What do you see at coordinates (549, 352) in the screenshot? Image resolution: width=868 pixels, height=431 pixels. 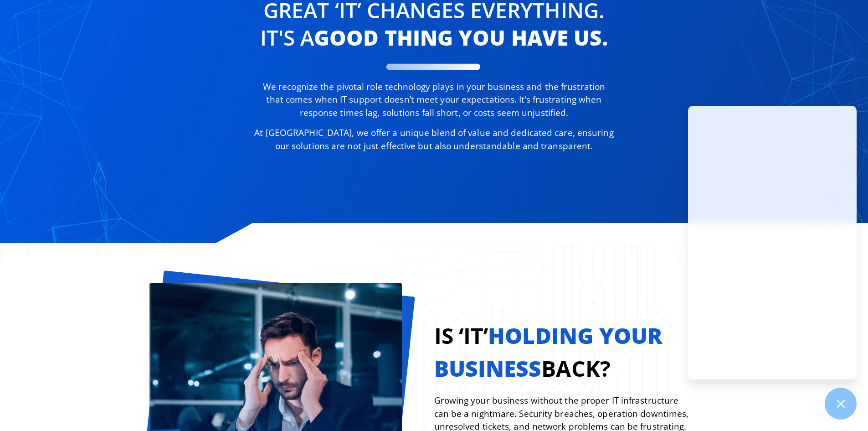 I see `strong: holding your business` at bounding box center [549, 352].